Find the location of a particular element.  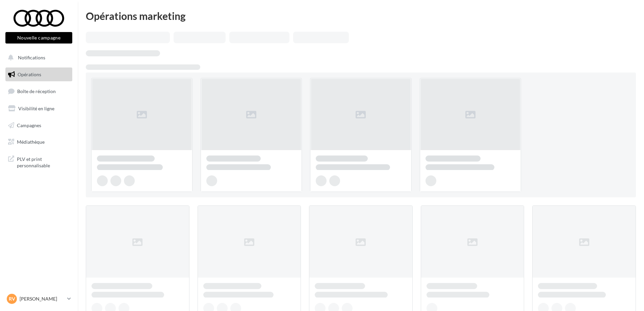

span: Boîte de réception is located at coordinates (37, 91).